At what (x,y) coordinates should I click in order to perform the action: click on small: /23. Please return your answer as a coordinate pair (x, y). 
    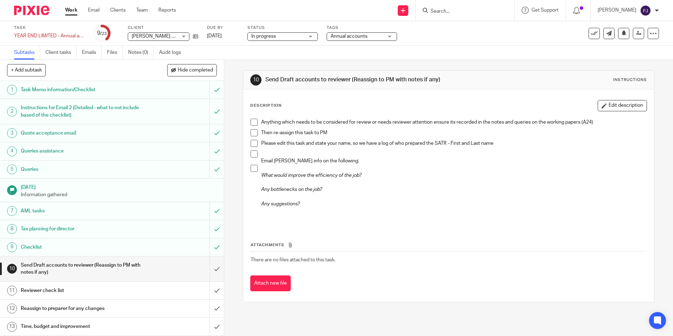
    Looking at the image, I should click on (103, 33).